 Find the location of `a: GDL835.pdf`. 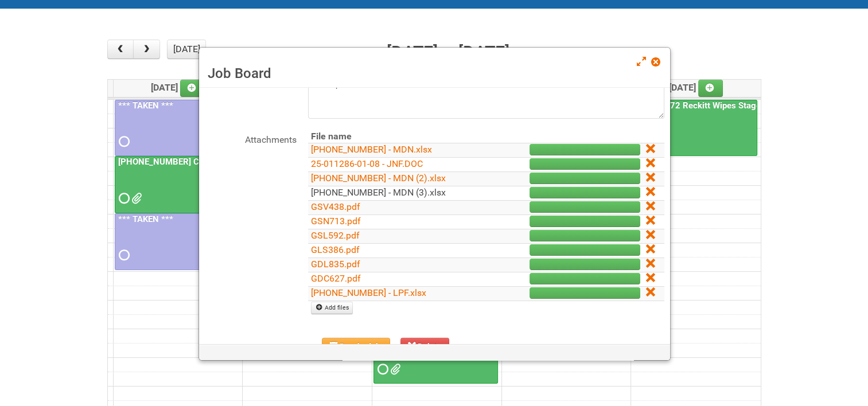

a: GDL835.pdf is located at coordinates (335, 264).